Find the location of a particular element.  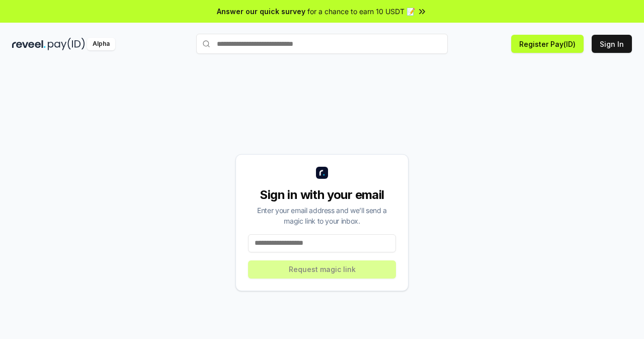

button: Register Pay(ID) is located at coordinates (547, 44).